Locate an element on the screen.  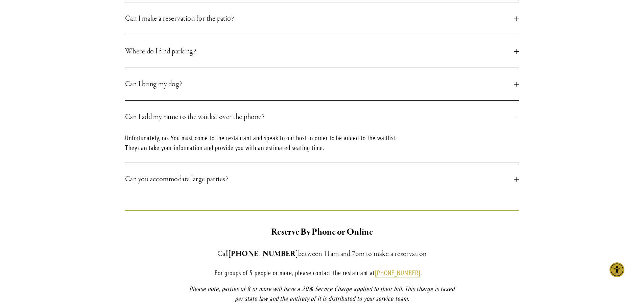
span: Can I make a reservation for the patio? is located at coordinates (320, 19).